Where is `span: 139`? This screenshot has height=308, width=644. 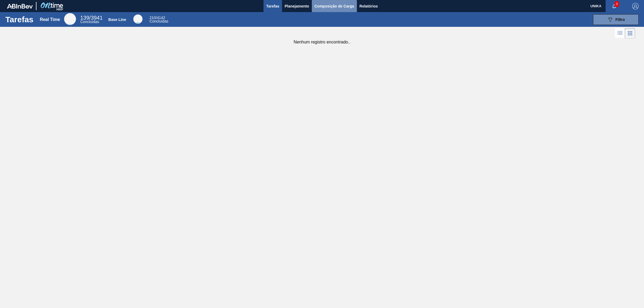 span: 139 is located at coordinates (85, 18).